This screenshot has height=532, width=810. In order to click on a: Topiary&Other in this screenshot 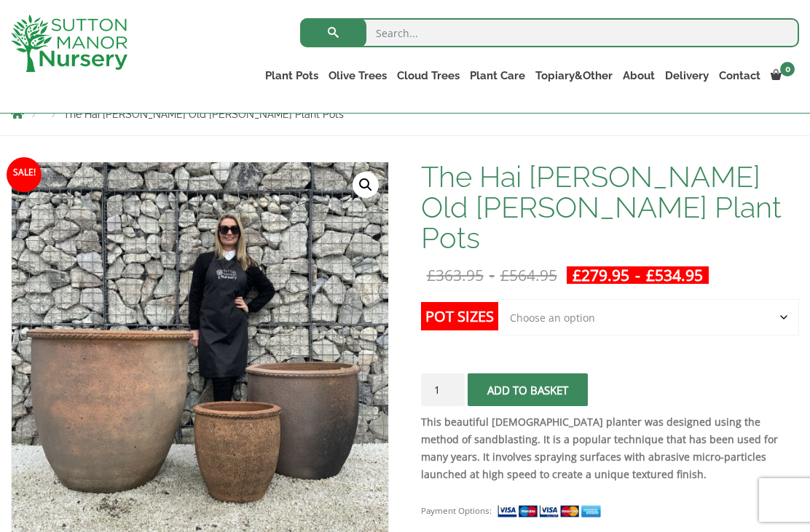, I will do `click(574, 76)`.